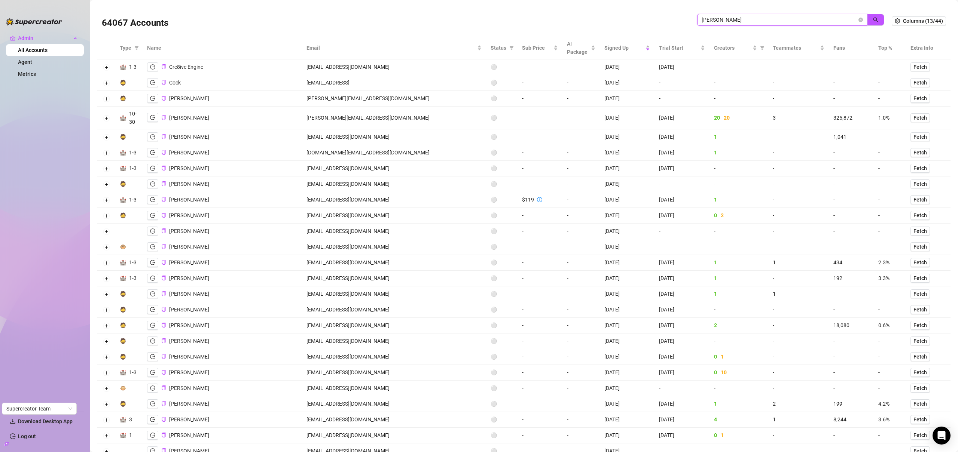  I want to click on button: Columns (13/44), so click(919, 21).